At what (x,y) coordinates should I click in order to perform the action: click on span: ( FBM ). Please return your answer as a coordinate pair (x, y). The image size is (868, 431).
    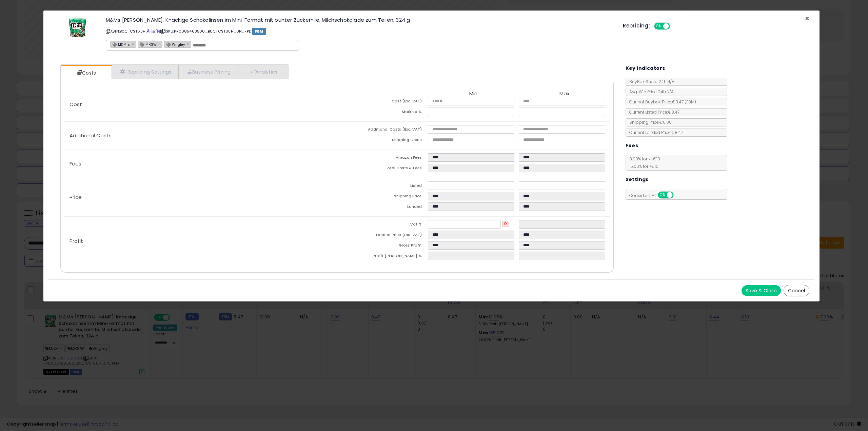
    Looking at the image, I should click on (691, 102).